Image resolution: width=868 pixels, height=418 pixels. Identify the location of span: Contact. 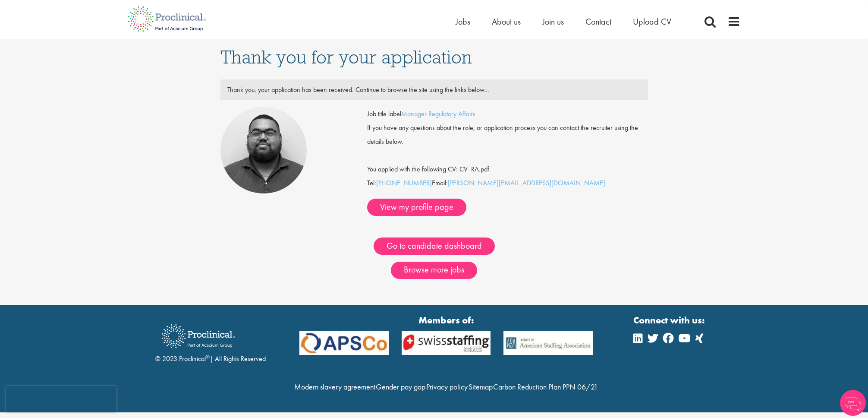
(598, 22).